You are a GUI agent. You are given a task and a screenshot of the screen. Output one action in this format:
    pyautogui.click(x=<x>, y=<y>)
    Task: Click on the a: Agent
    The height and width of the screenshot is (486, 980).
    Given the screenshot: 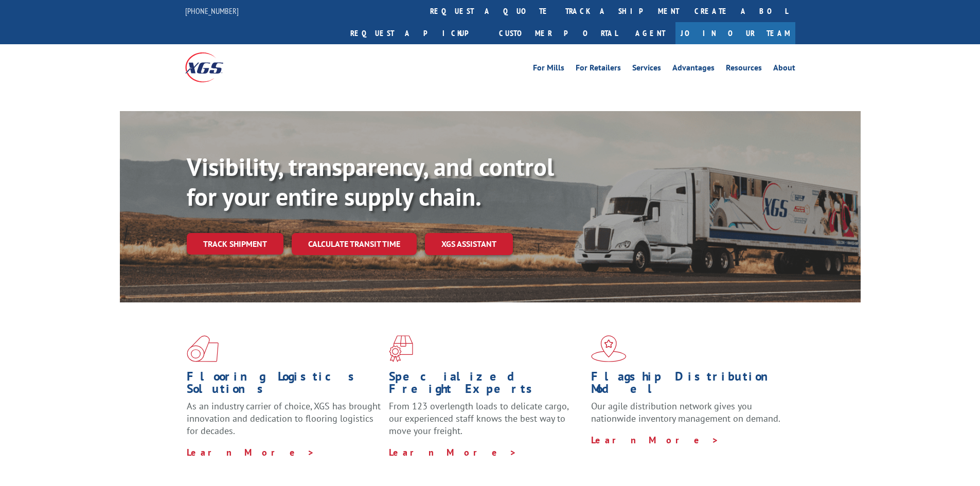 What is the action you would take?
    pyautogui.click(x=651, y=33)
    